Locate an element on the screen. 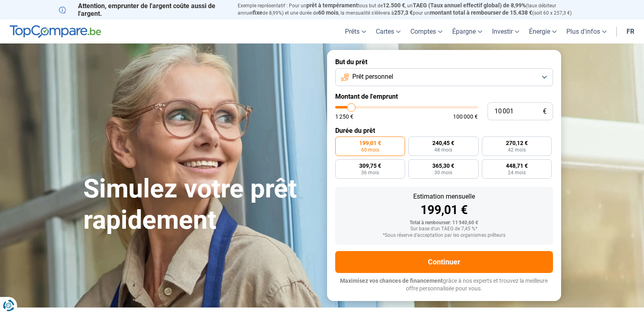 This screenshot has width=644, height=314. span: prêt à tempérament is located at coordinates (332, 5).